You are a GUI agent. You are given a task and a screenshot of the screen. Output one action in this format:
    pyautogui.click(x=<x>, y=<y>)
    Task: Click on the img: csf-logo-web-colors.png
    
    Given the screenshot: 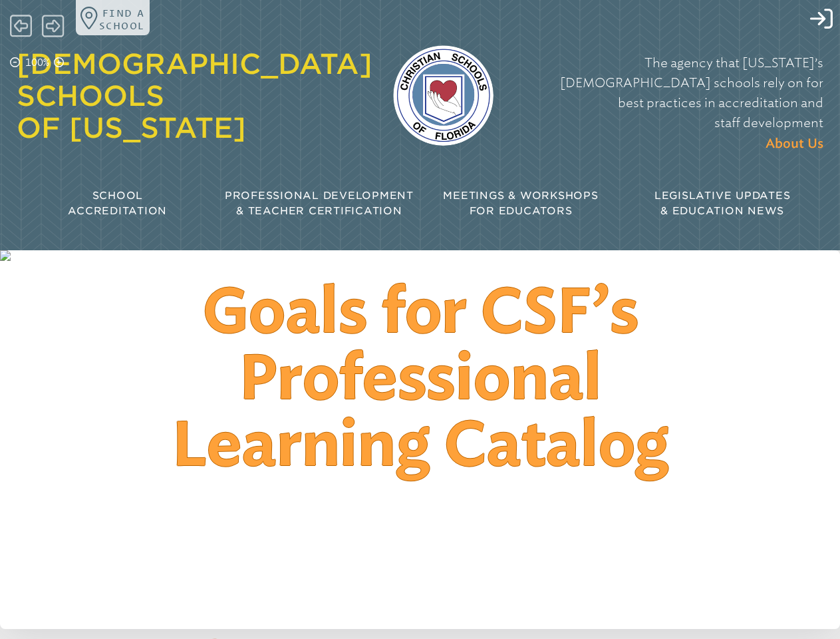 What is the action you would take?
    pyautogui.click(x=444, y=96)
    